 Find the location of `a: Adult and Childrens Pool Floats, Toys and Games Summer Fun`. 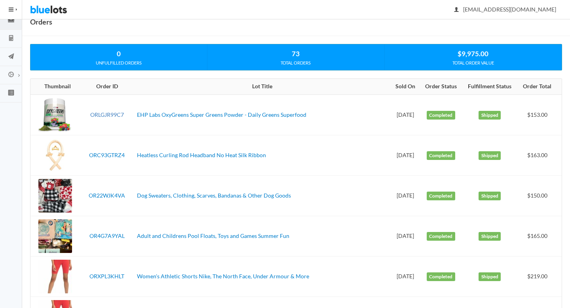

a: Adult and Childrens Pool Floats, Toys and Games Summer Fun is located at coordinates (213, 235).